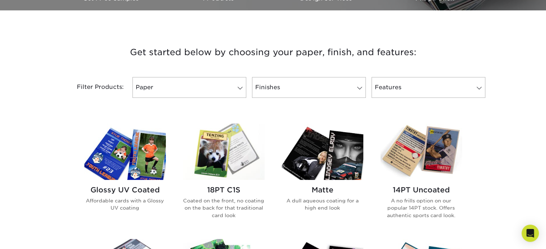 This screenshot has height=249, width=546. I want to click on img: 14PT Uncoated Trading Cards, so click(421, 152).